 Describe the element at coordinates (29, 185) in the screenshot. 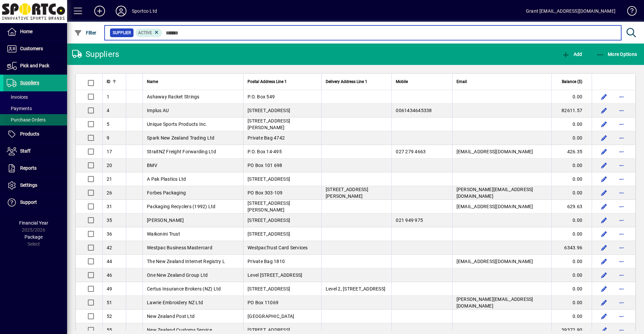

I see `span: Settings` at that location.